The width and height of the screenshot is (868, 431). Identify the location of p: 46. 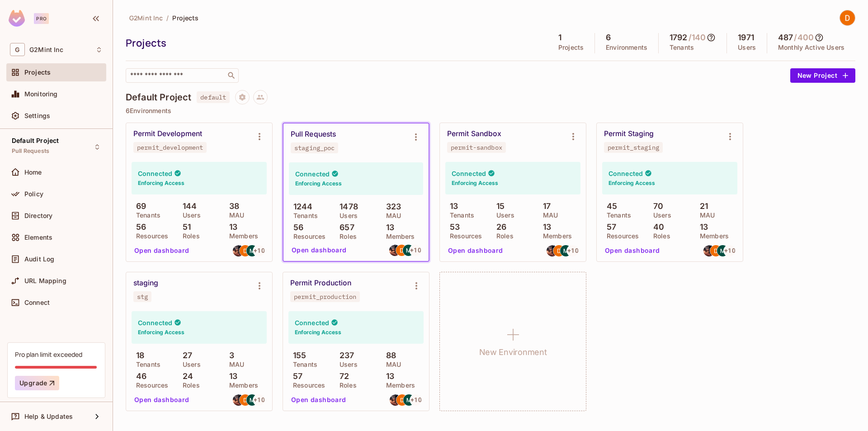
(138, 376).